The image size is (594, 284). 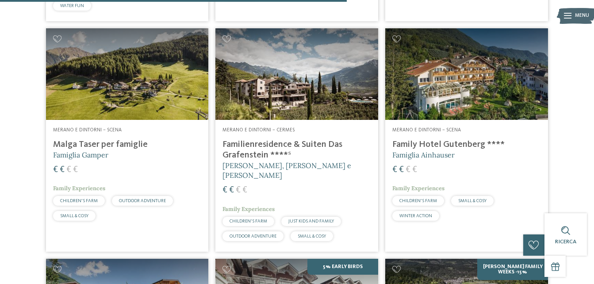 What do you see at coordinates (566, 242) in the screenshot?
I see `span: Ricerca` at bounding box center [566, 242].